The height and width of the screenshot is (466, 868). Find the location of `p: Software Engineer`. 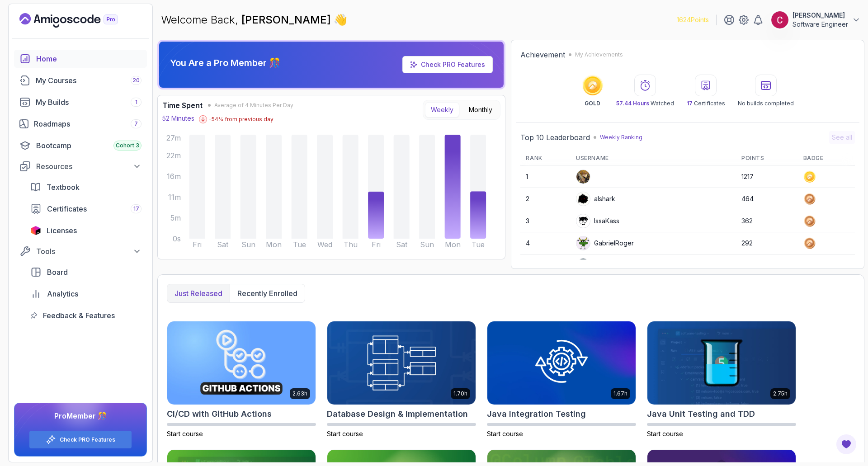

p: Software Engineer is located at coordinates (820, 24).